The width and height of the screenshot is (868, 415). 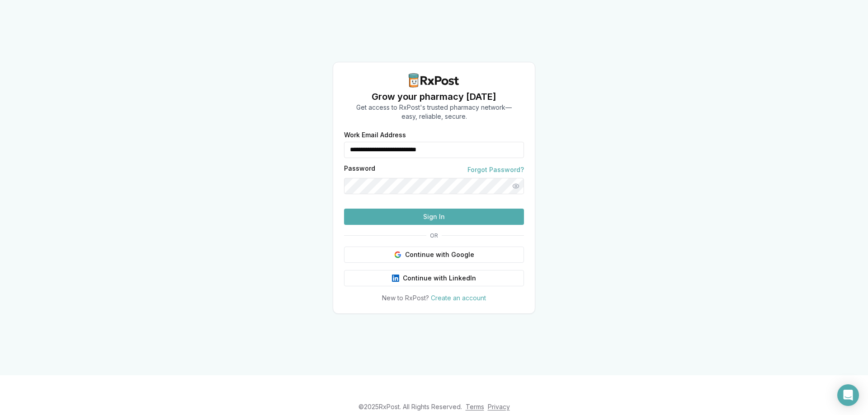 What do you see at coordinates (395, 279) in the screenshot?
I see `img: LinkedIn` at bounding box center [395, 279].